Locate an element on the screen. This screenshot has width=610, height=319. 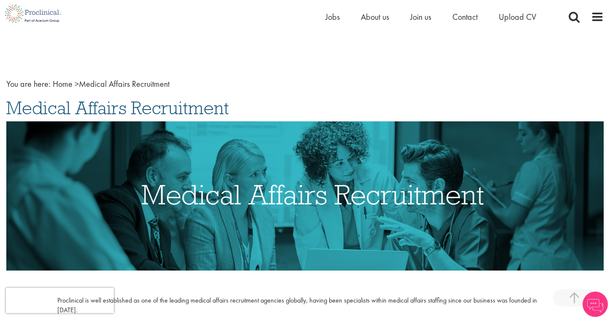
a: About us is located at coordinates (375, 17).